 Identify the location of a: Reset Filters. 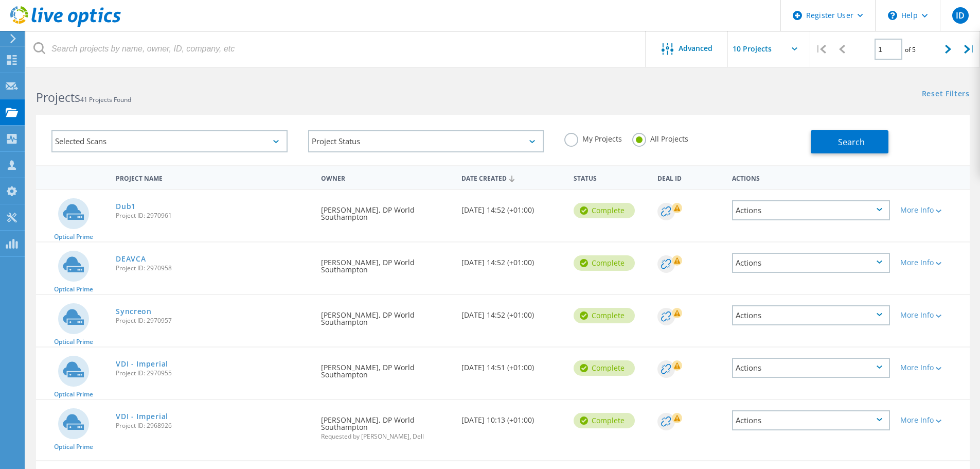
(946, 95).